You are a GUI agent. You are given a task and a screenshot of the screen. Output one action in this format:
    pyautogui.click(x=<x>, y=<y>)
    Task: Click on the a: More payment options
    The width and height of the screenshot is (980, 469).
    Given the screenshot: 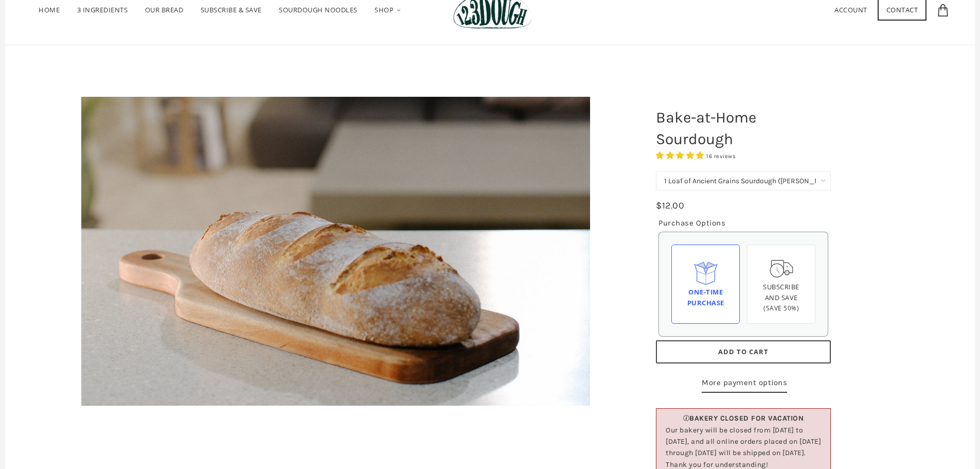 What is the action you would take?
    pyautogui.click(x=745, y=385)
    